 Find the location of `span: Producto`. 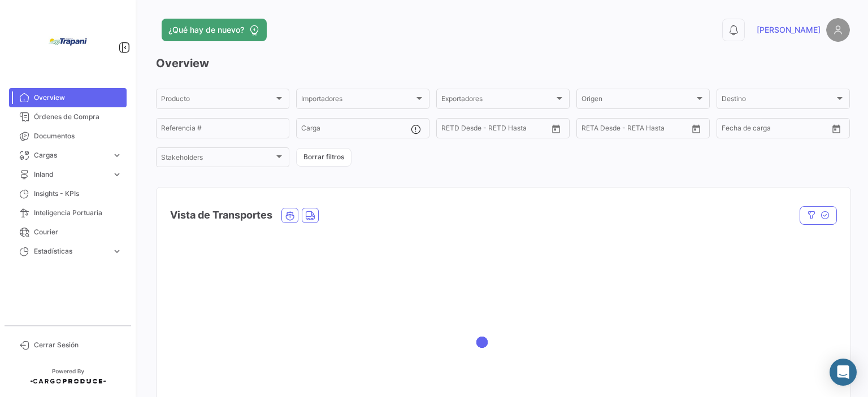

span: Producto is located at coordinates (217, 101).